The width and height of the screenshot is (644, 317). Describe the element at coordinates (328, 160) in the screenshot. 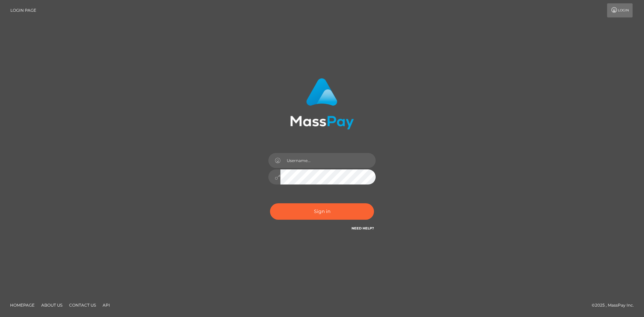

I see `input: Username...` at that location.